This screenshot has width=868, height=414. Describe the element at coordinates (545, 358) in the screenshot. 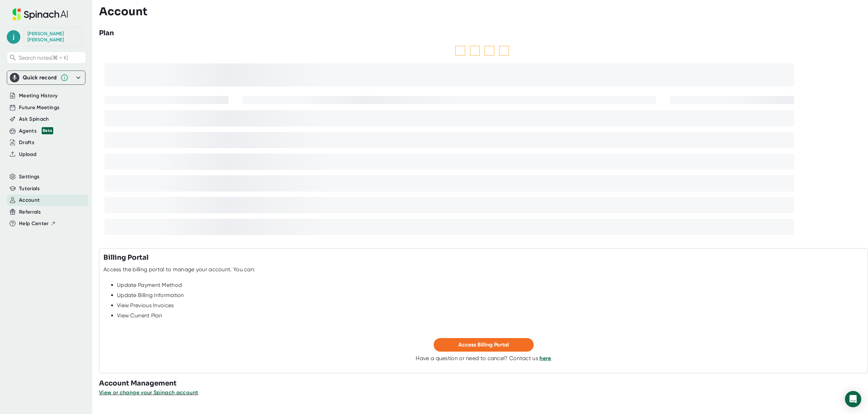

I see `a: here` at that location.